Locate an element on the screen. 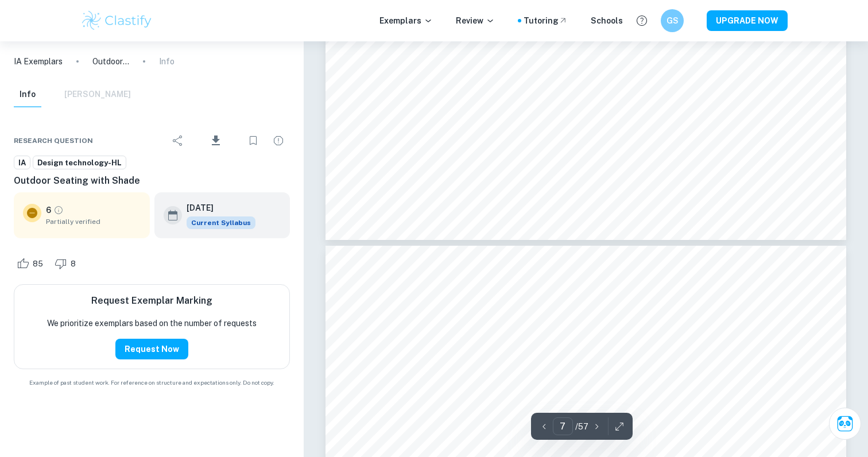 The height and width of the screenshot is (457, 868). a: Grade partially verified is located at coordinates (58, 210).